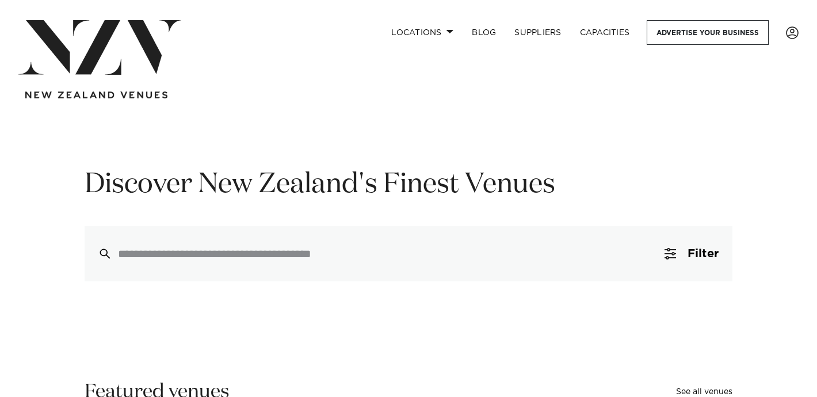 Image resolution: width=817 pixels, height=397 pixels. I want to click on img: new-zealand-venues-text.png, so click(96, 95).